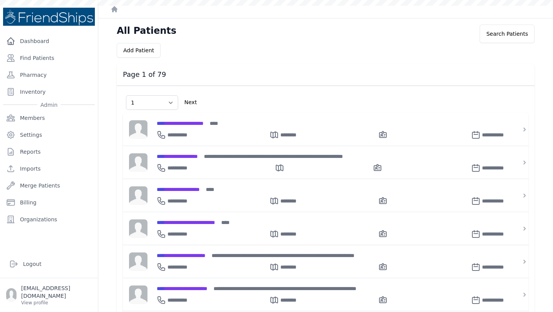 The height and width of the screenshot is (312, 553). What do you see at coordinates (139, 50) in the screenshot?
I see `button: Add Patient` at bounding box center [139, 50].